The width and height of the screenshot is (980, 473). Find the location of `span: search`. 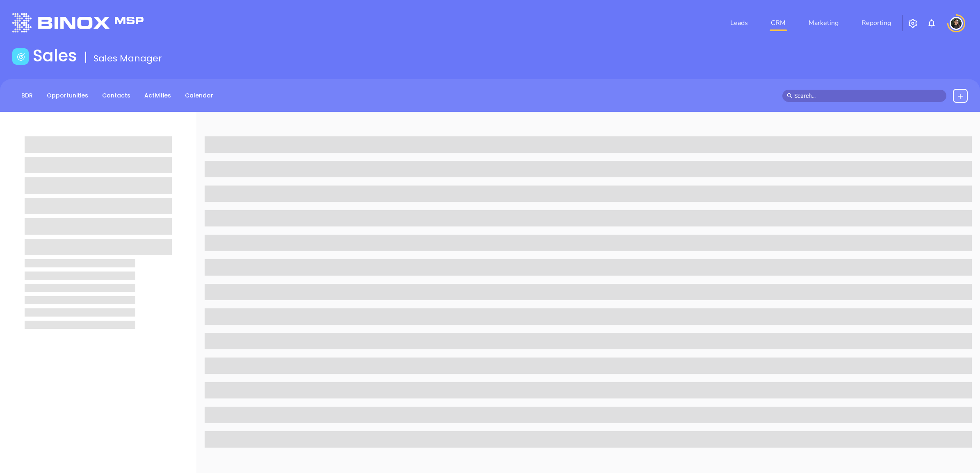

span: search is located at coordinates (790, 96).